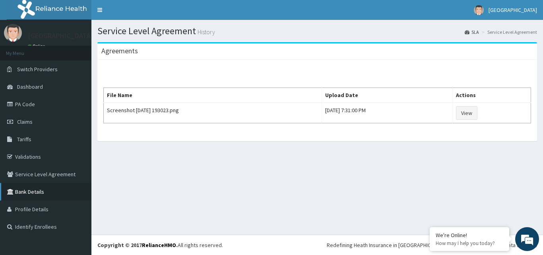  What do you see at coordinates (469, 235) in the screenshot?
I see `div: We're Online!` at bounding box center [469, 235].